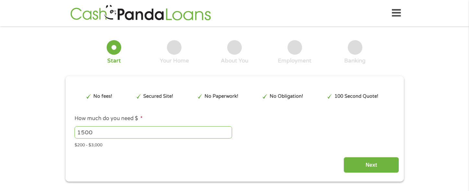  Describe the element at coordinates (371, 165) in the screenshot. I see `input: Next` at that location.